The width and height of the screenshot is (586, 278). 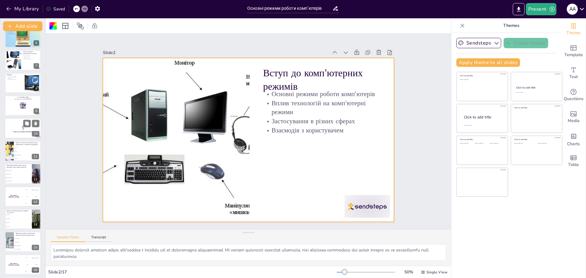 I want to click on div: 10, so click(x=23, y=129).